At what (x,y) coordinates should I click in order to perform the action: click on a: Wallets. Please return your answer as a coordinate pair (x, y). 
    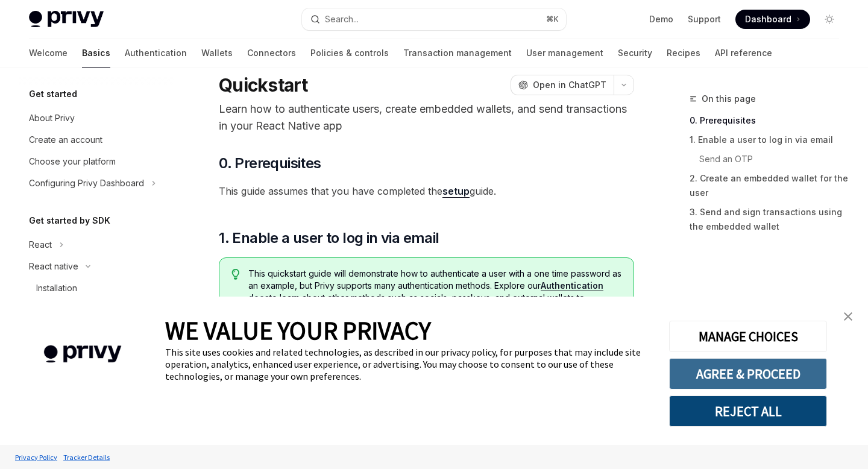
    Looking at the image, I should click on (217, 53).